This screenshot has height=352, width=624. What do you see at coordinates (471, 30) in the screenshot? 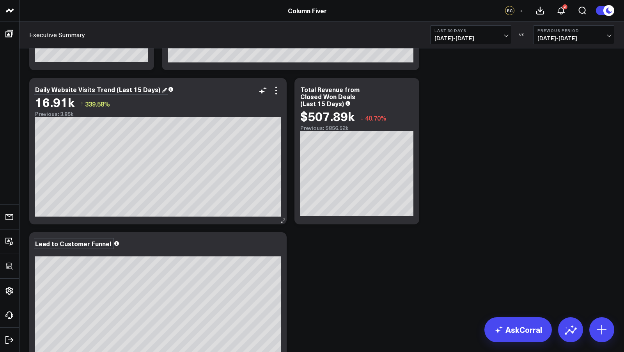
I see `b: Last 30 Days` at bounding box center [471, 30].